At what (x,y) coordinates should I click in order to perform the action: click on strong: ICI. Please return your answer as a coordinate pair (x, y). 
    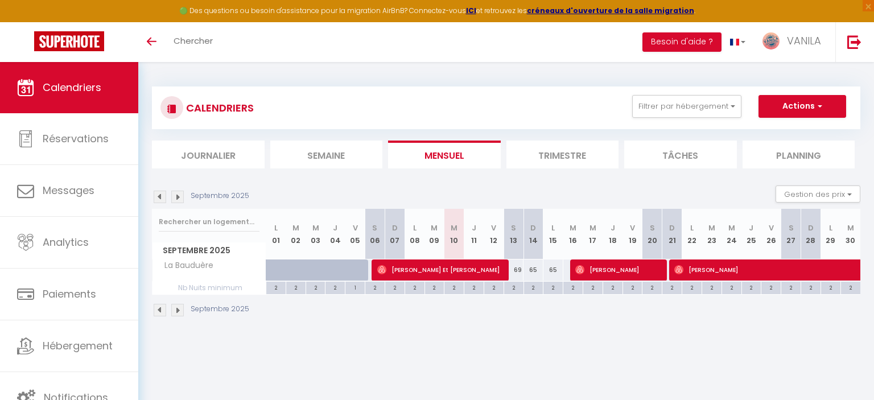
    Looking at the image, I should click on (471, 10).